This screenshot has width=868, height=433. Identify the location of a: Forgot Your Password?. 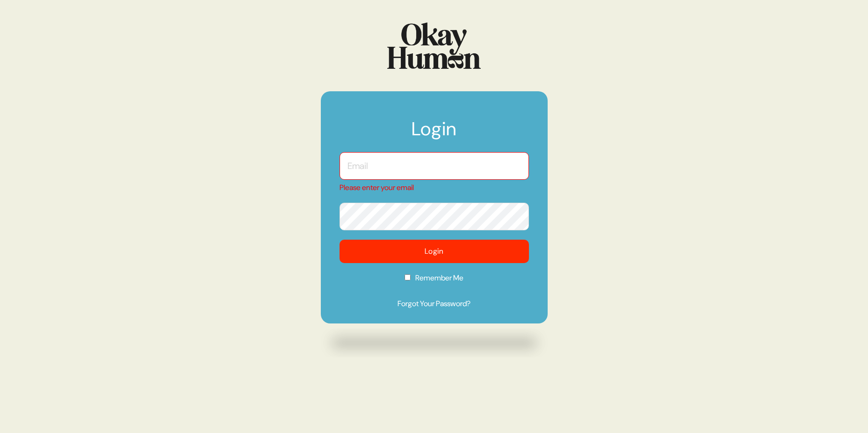
(434, 304).